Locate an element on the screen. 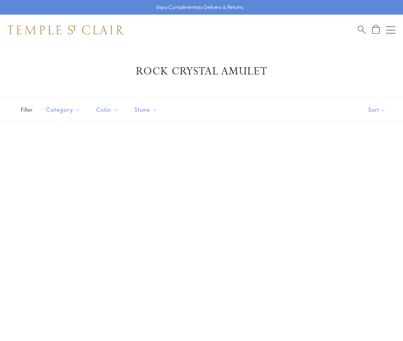 This screenshot has width=403, height=341. span: Category is located at coordinates (64, 109).